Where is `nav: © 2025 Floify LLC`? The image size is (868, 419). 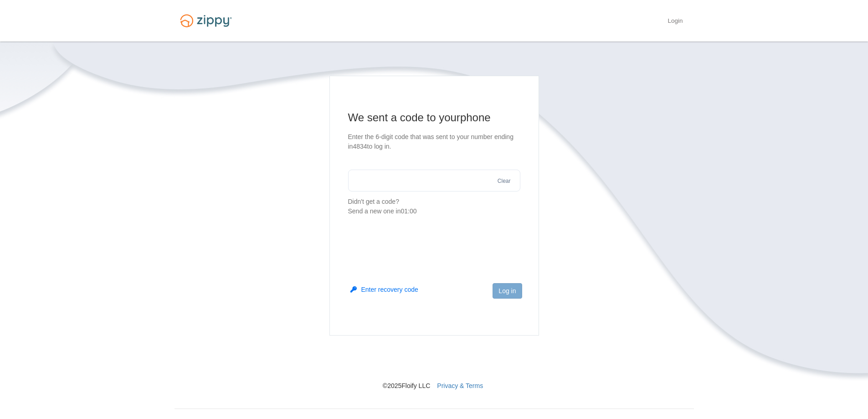
nav: © 2025 Floify LLC is located at coordinates (435, 363).